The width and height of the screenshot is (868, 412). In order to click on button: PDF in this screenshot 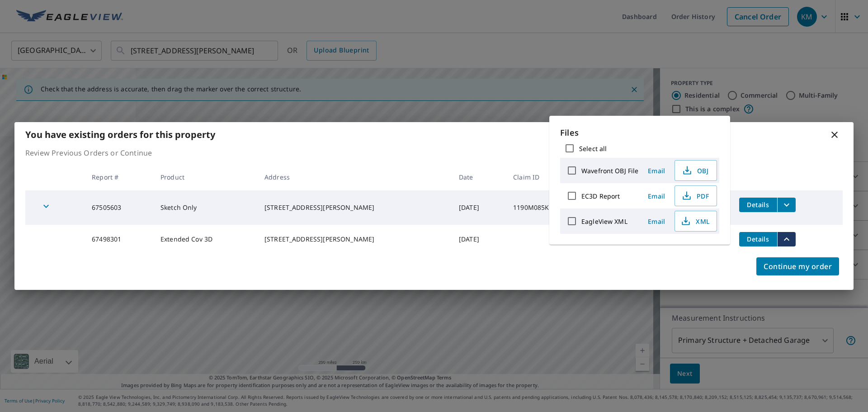, I will do `click(696, 196)`.